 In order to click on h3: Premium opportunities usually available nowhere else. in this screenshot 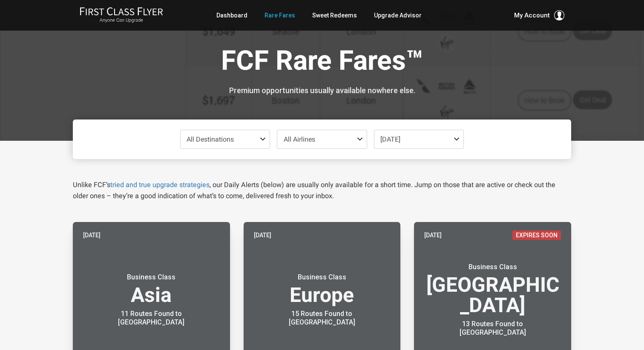, I will do `click(322, 90)`.